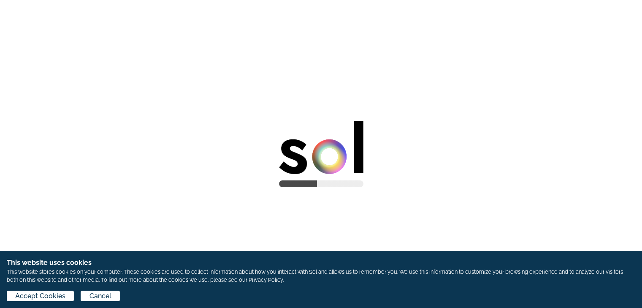 Image resolution: width=642 pixels, height=308 pixels. What do you see at coordinates (321, 147) in the screenshot?
I see `img: Holy` at bounding box center [321, 147].